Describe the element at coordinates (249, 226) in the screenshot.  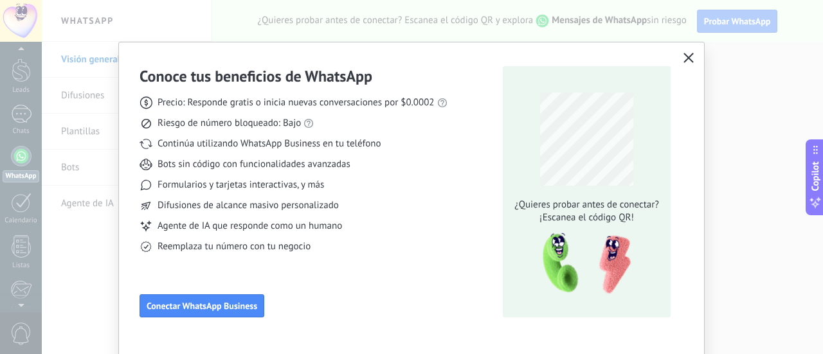
I see `span: Agente de IA que responde como un humano` at that location.